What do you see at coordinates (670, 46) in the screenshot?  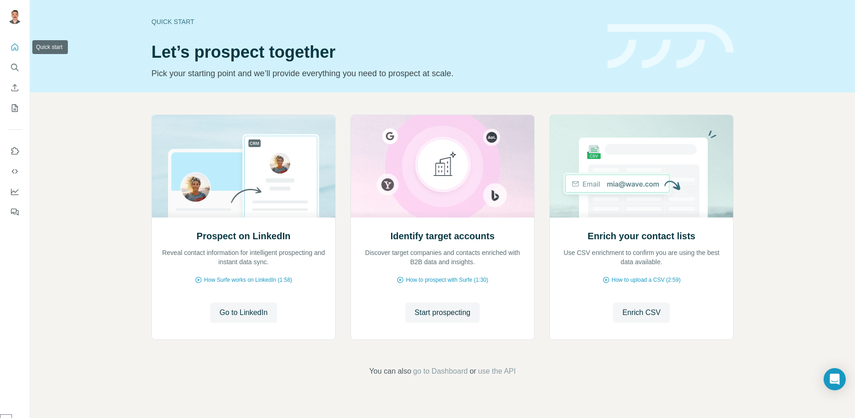 I see `img: banner` at bounding box center [670, 46].